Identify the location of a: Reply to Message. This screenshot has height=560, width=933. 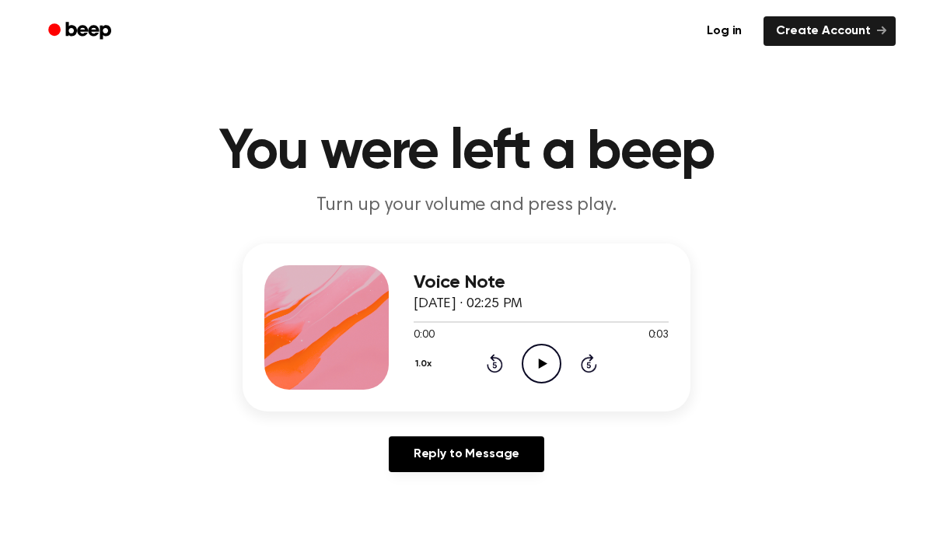
(467, 454).